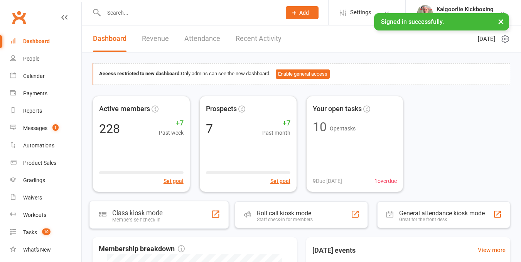 This screenshot has width=521, height=262. What do you see at coordinates (412, 22) in the screenshot?
I see `span: Signed in successfully.` at bounding box center [412, 22].